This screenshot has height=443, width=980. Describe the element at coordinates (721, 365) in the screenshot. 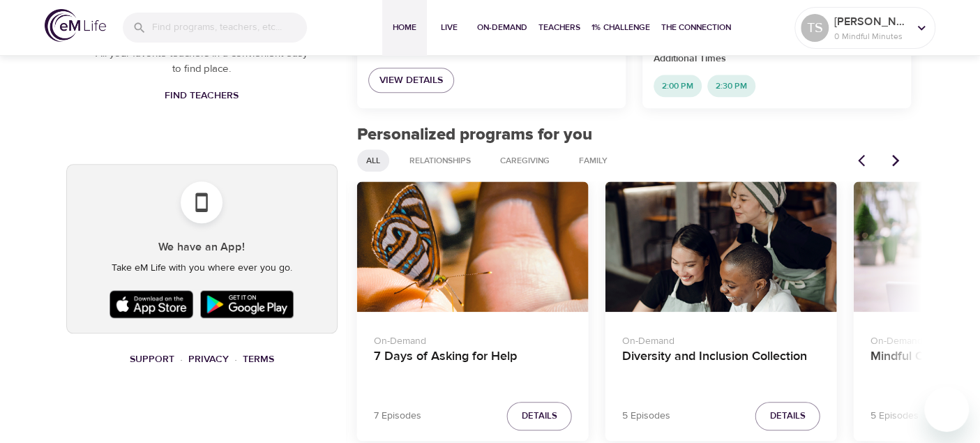

I see `h4: Diversity and Inclusion Collection` at that location.